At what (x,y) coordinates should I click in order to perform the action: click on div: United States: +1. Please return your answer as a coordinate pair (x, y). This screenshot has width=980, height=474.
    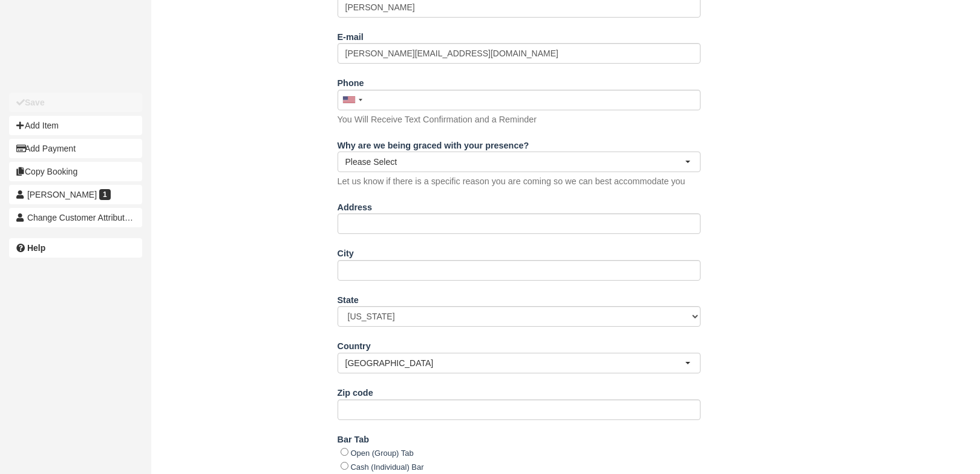
    Looking at the image, I should click on (352, 100).